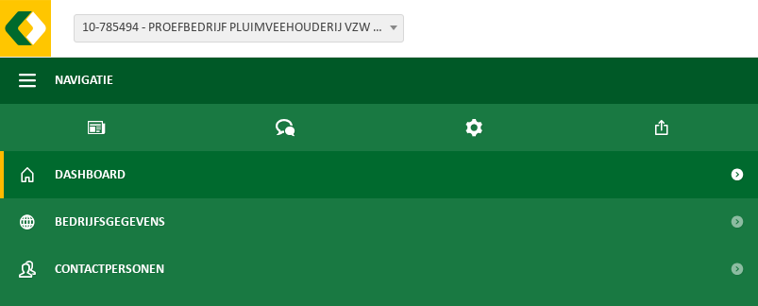 The width and height of the screenshot is (758, 306). Describe the element at coordinates (110, 269) in the screenshot. I see `span: Contactpersonen` at that location.